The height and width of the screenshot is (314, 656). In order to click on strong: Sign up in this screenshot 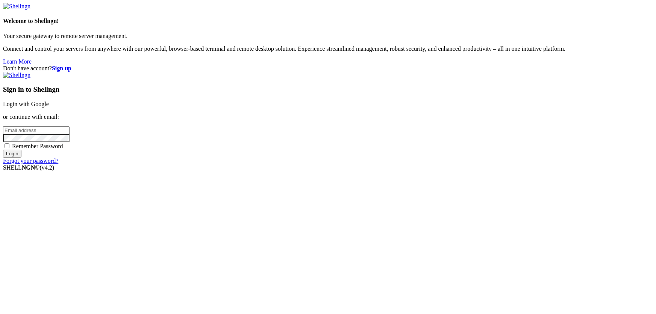, I will do `click(62, 68)`.